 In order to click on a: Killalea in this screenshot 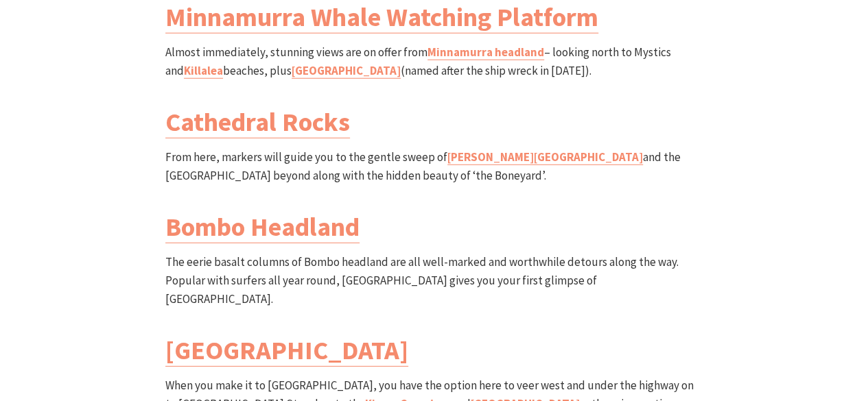, I will do `click(203, 71)`.